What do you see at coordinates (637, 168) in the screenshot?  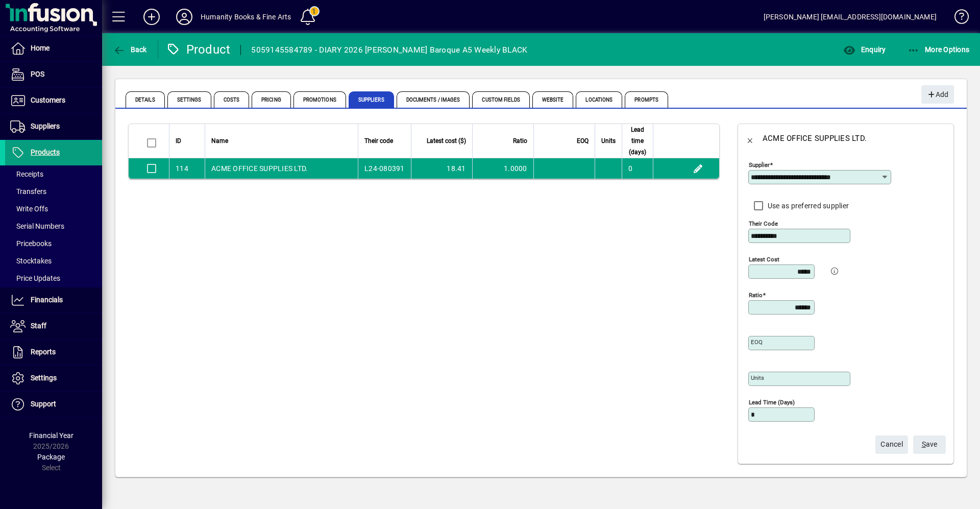 I see `td: 0` at bounding box center [637, 168].